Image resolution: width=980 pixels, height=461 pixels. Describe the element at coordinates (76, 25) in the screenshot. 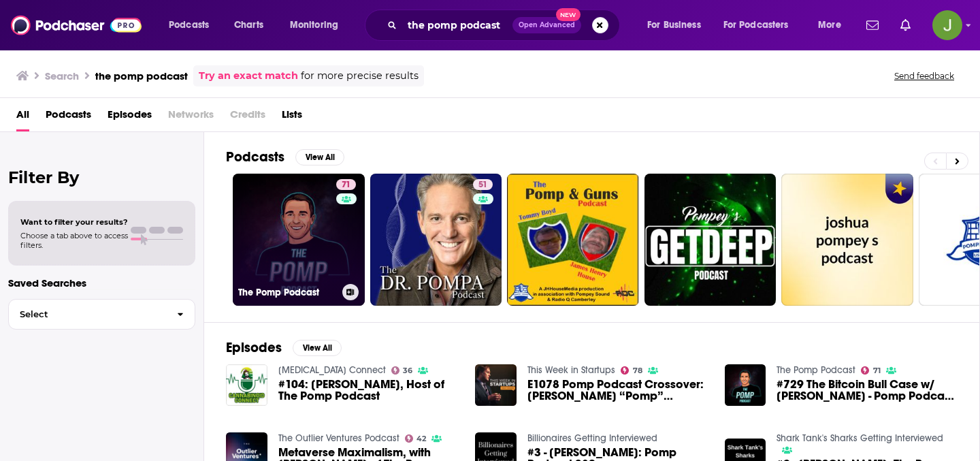

I see `a: Podchaser - Follow, Share and Rate Podcasts` at that location.